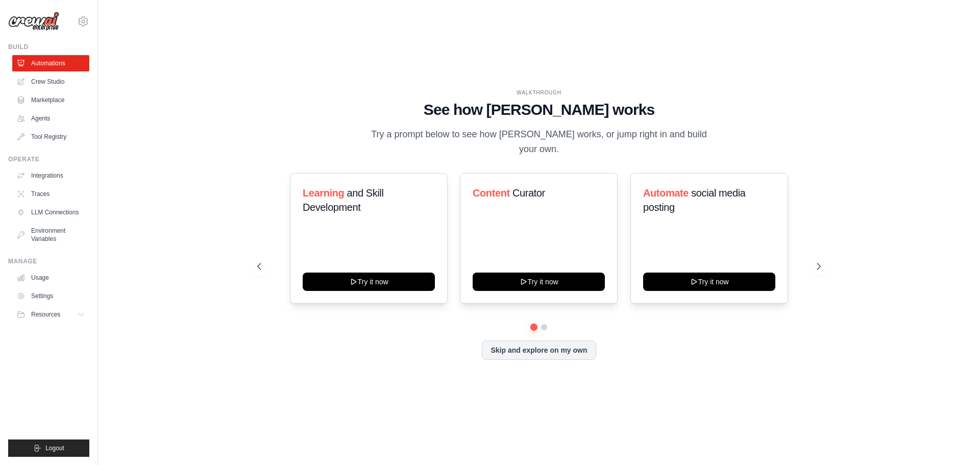 The width and height of the screenshot is (980, 465). What do you see at coordinates (323, 193) in the screenshot?
I see `span: Learning` at bounding box center [323, 193].